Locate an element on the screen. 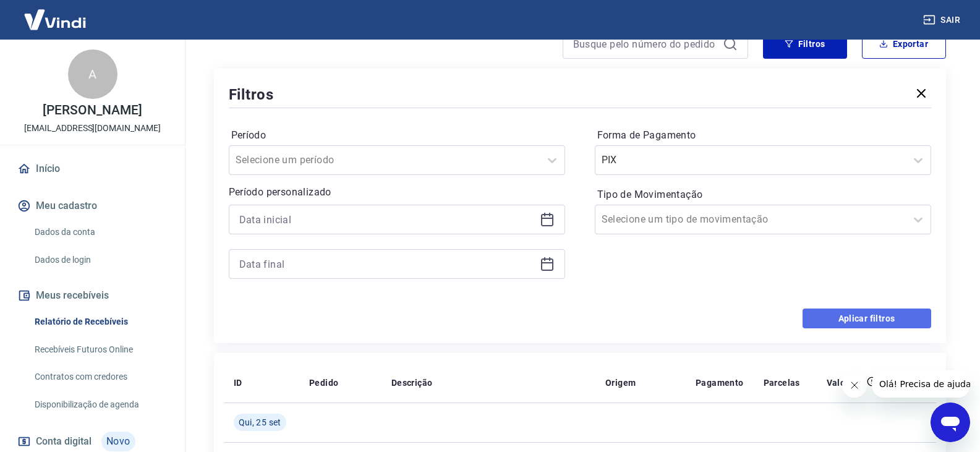  input: Data inicial is located at coordinates (387, 220).